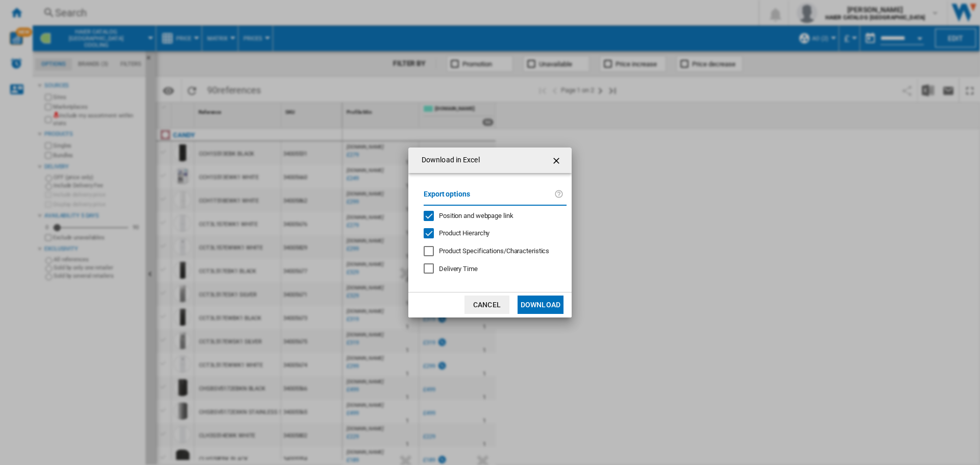  Describe the element at coordinates (476, 215) in the screenshot. I see `span: Position and webpage link` at that location.